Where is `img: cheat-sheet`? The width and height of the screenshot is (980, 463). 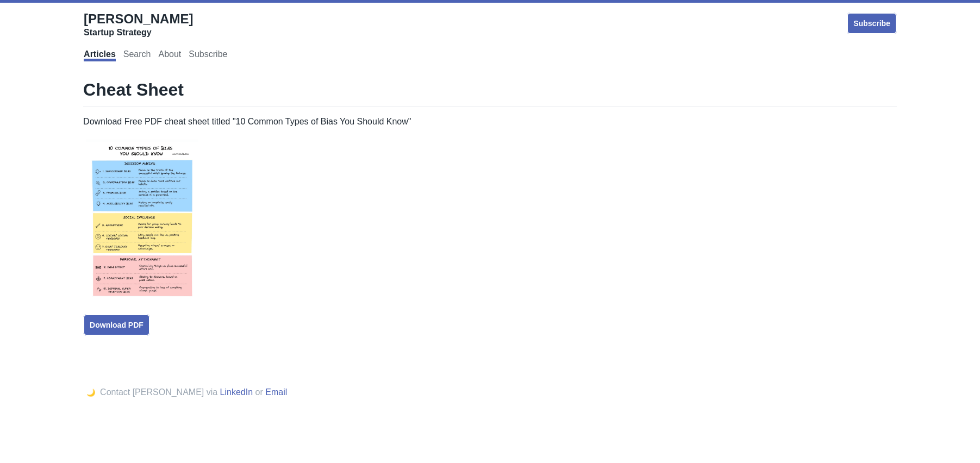 img: cheat-sheet is located at coordinates (142, 222).